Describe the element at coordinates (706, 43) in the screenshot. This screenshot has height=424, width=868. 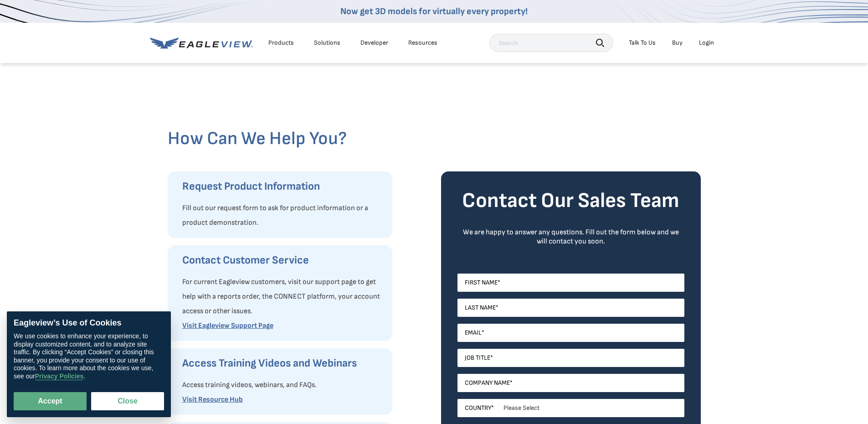
I see `div: Login` at that location.